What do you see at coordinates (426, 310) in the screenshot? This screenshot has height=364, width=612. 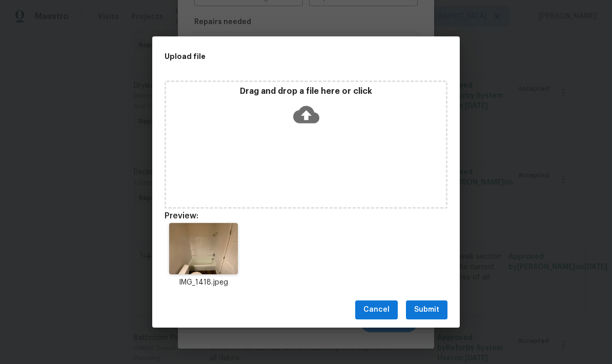 I see `span: Submit` at bounding box center [426, 310].